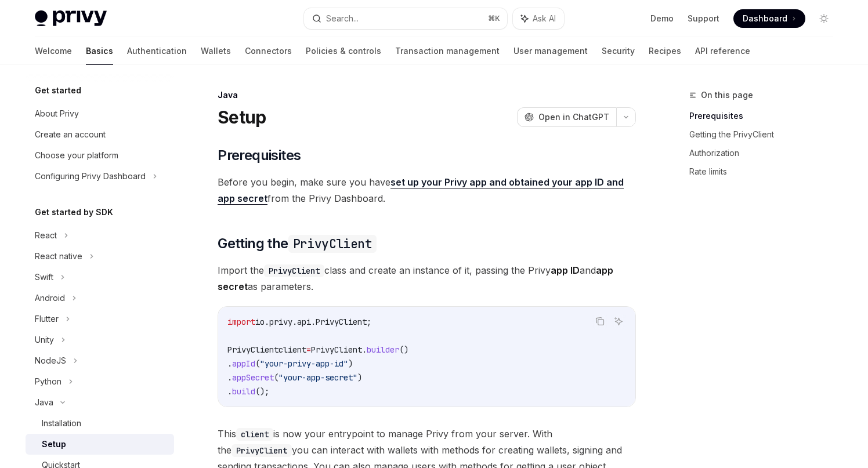 Image resolution: width=868 pixels, height=468 pixels. Describe the element at coordinates (259, 155) in the screenshot. I see `span: Prerequisites` at that location.